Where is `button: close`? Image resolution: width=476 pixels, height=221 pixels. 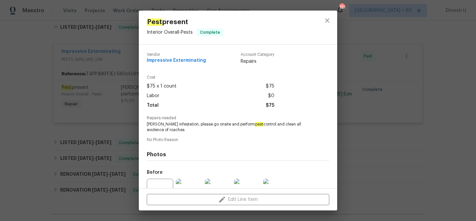
button: close is located at coordinates (327, 20).